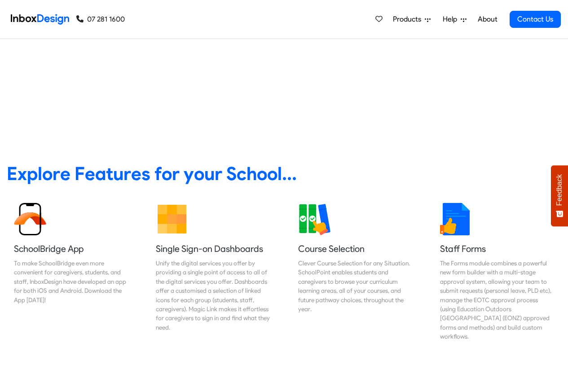 The width and height of the screenshot is (568, 392). I want to click on h5: SchoolBridge App, so click(71, 248).